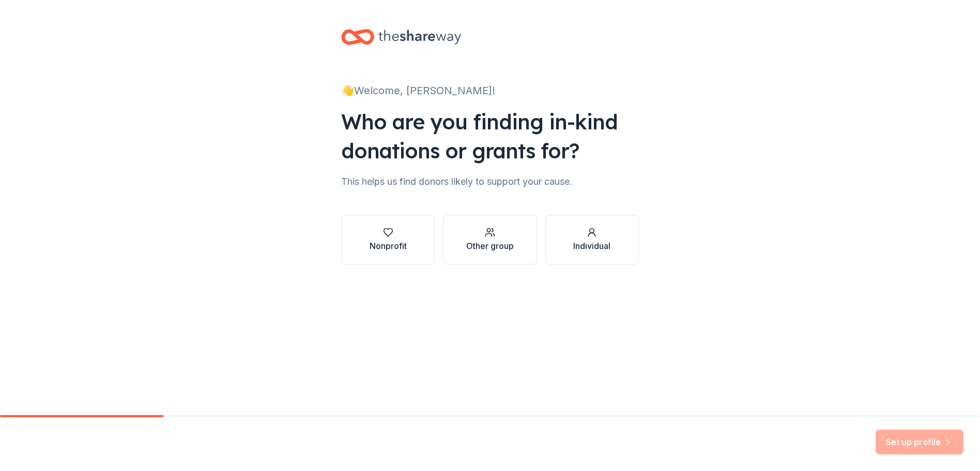 Image resolution: width=980 pixels, height=471 pixels. I want to click on div: Other group, so click(490, 245).